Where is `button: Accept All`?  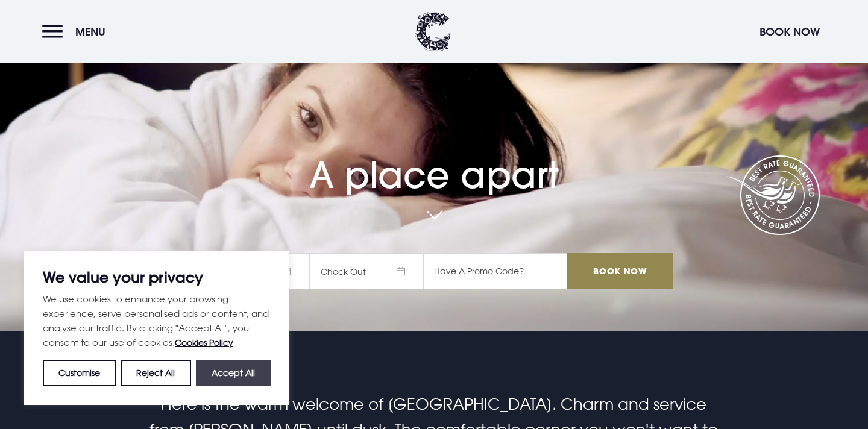 button: Accept All is located at coordinates (233, 373).